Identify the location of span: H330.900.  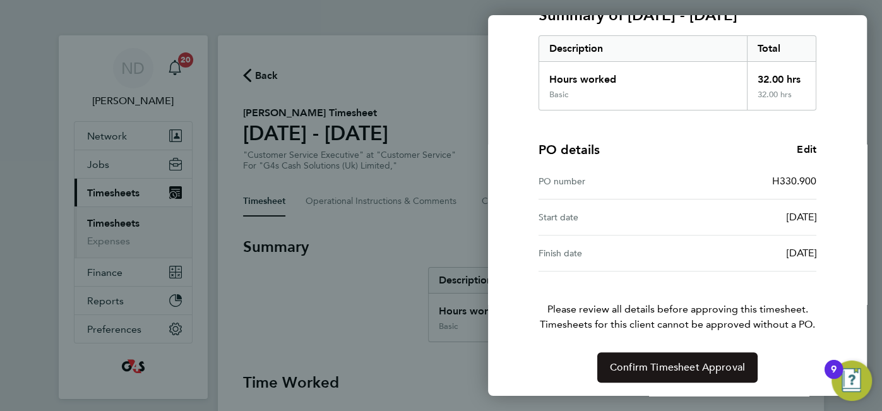
(794, 181).